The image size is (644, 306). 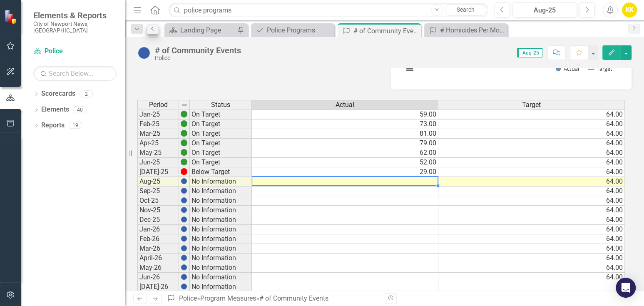 I want to click on a: Reports, so click(x=53, y=126).